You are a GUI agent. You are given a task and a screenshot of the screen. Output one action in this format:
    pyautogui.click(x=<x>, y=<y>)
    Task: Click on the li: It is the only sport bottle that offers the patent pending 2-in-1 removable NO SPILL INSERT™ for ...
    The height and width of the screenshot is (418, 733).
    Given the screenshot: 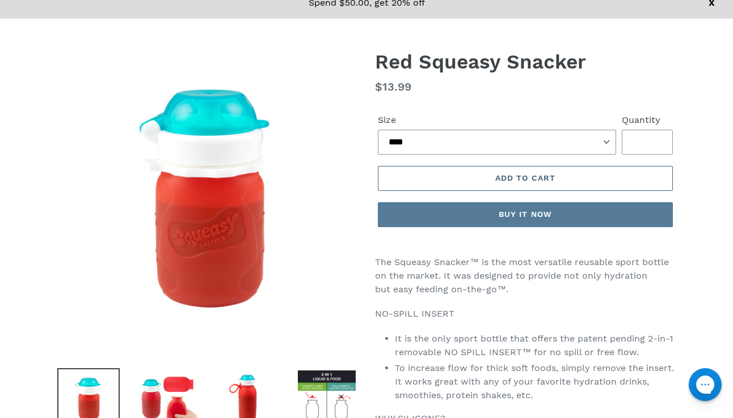 What is the action you would take?
    pyautogui.click(x=535, y=346)
    